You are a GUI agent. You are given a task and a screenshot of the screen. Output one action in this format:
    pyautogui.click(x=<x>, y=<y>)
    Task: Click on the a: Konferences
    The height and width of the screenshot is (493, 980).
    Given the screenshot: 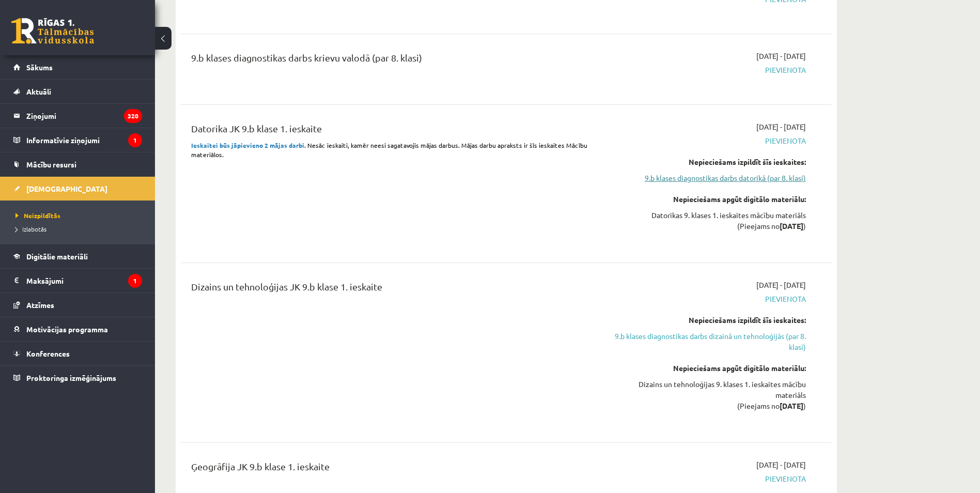 What is the action you would take?
    pyautogui.click(x=77, y=353)
    